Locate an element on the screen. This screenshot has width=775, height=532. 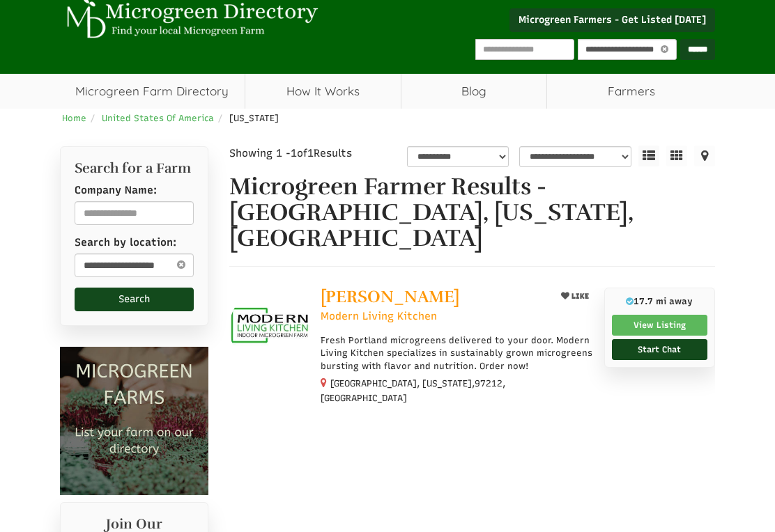
label: Search by location: is located at coordinates (126, 242).